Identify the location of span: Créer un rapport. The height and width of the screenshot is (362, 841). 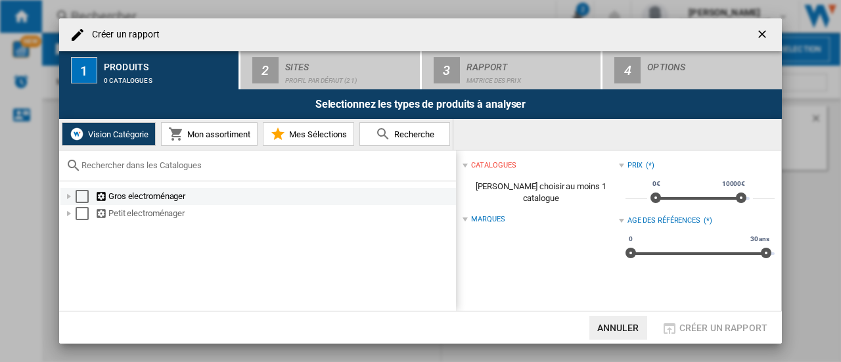
(723, 328).